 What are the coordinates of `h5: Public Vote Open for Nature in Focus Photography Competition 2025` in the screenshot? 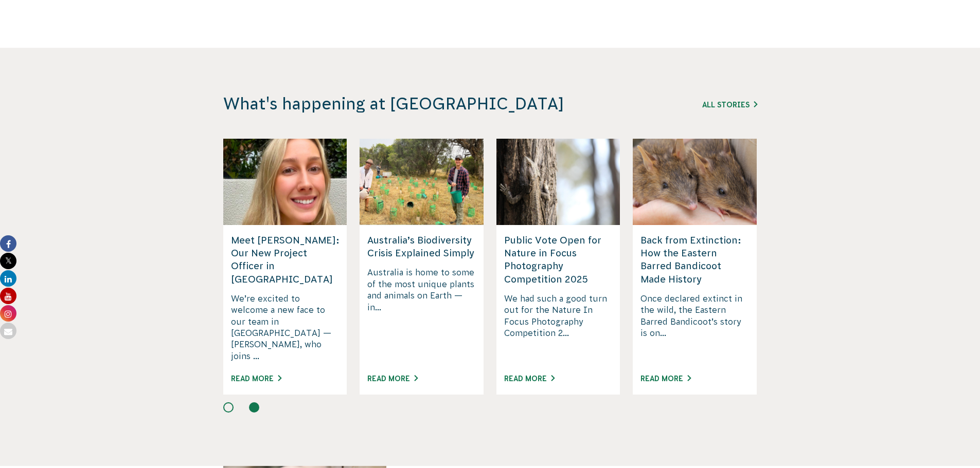 It's located at (558, 260).